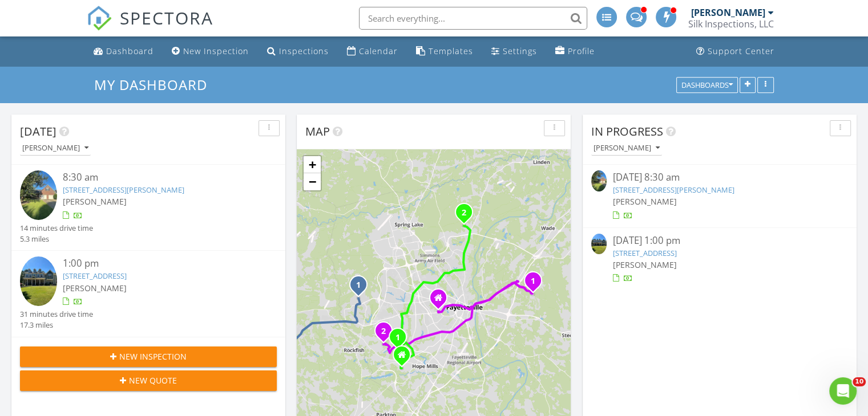 The width and height of the screenshot is (868, 416). Describe the element at coordinates (56, 239) in the screenshot. I see `div: 5.3 miles` at that location.